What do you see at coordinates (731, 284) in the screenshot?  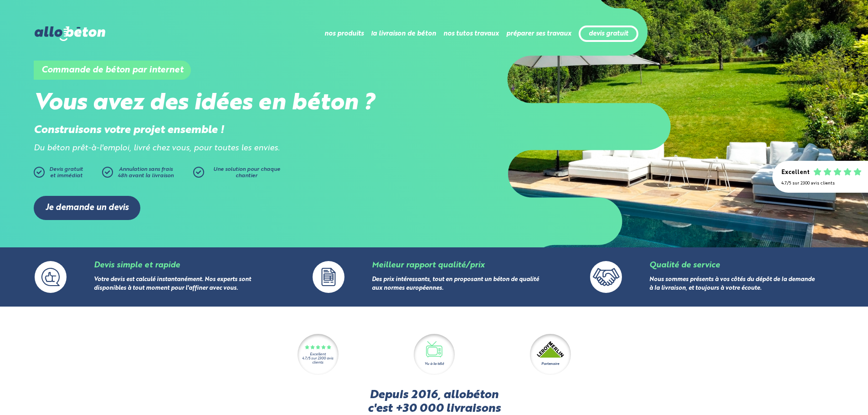 I see `a: Nous sommes présents à vos côtés du dépôt de la demande à la livraison, et toujours à votre écoute.` at bounding box center [731, 284].